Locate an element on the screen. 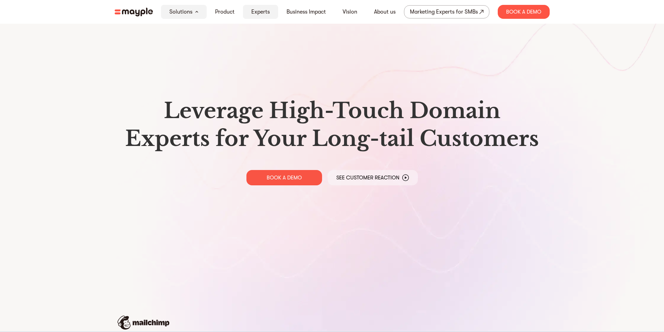 This screenshot has width=664, height=332. a: Business Impact is located at coordinates (306, 12).